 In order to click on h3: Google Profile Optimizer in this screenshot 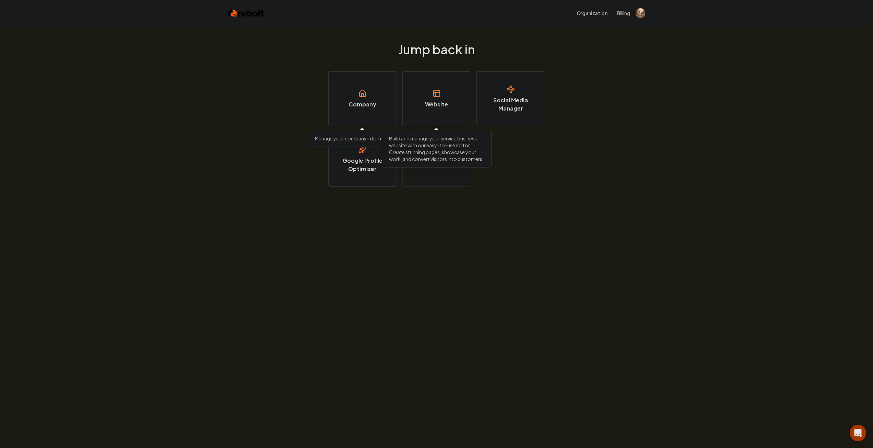, I will do `click(363, 165)`.